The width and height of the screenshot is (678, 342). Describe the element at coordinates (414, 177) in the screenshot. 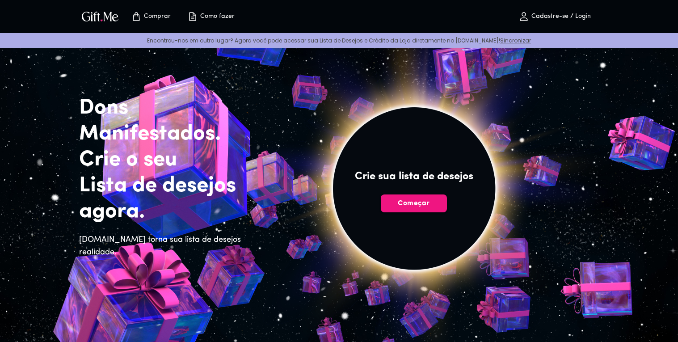

I see `font: Crie sua lista de desejos` at that location.